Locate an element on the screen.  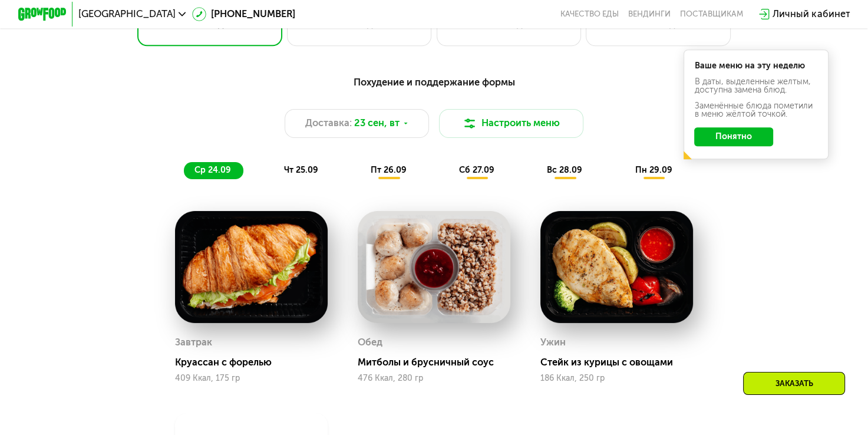
div: В даты, выделенные желтым, доступна замена блюд. is located at coordinates (755, 86).